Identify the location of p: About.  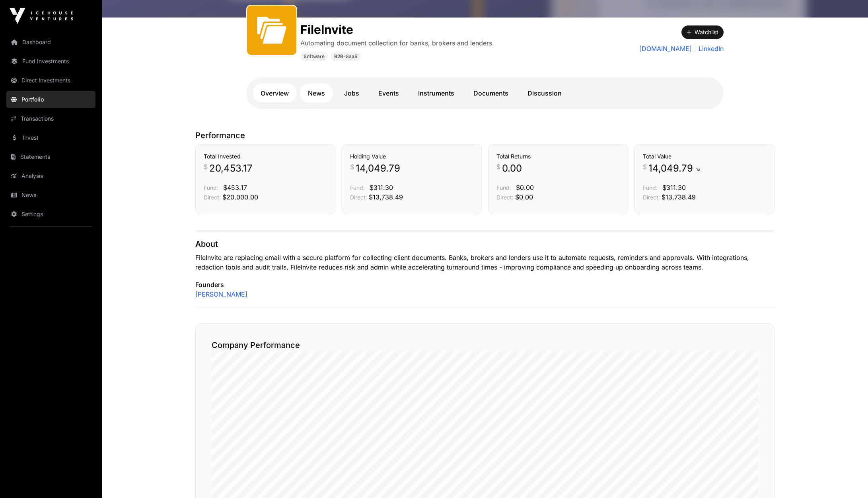
(485, 243).